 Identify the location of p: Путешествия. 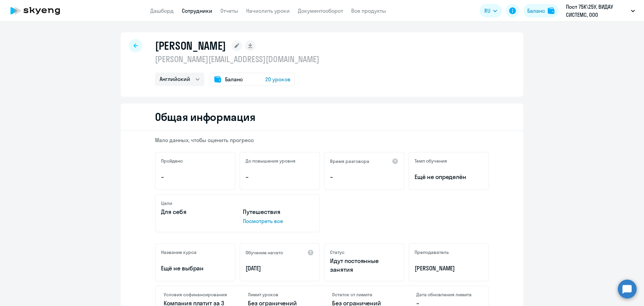
(278, 212).